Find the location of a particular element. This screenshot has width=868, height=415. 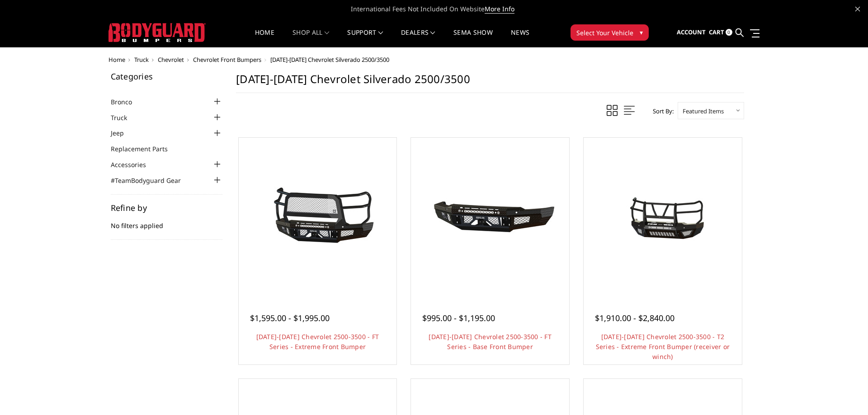

a: More Info is located at coordinates (500, 9).